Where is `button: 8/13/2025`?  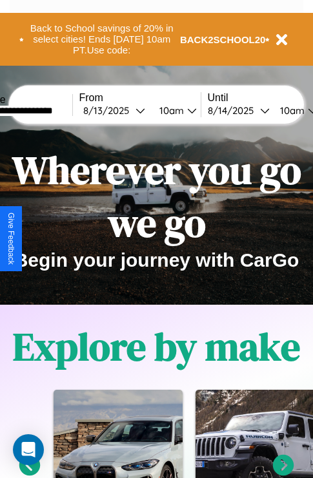
button: 8/13/2025 is located at coordinates (114, 110).